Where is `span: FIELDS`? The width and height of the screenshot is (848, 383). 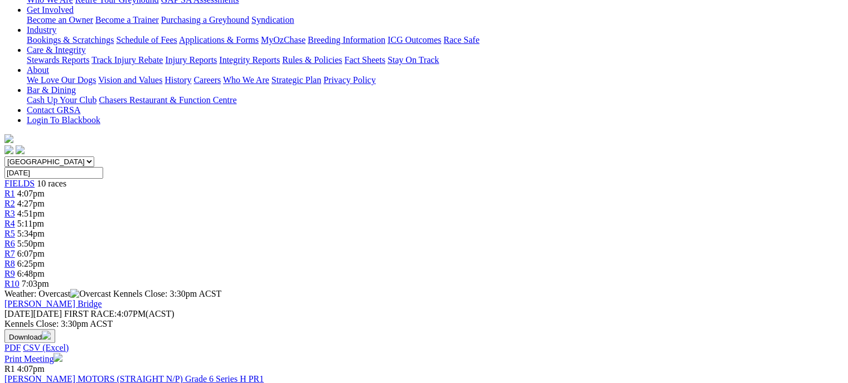
span: FIELDS is located at coordinates (20, 183).